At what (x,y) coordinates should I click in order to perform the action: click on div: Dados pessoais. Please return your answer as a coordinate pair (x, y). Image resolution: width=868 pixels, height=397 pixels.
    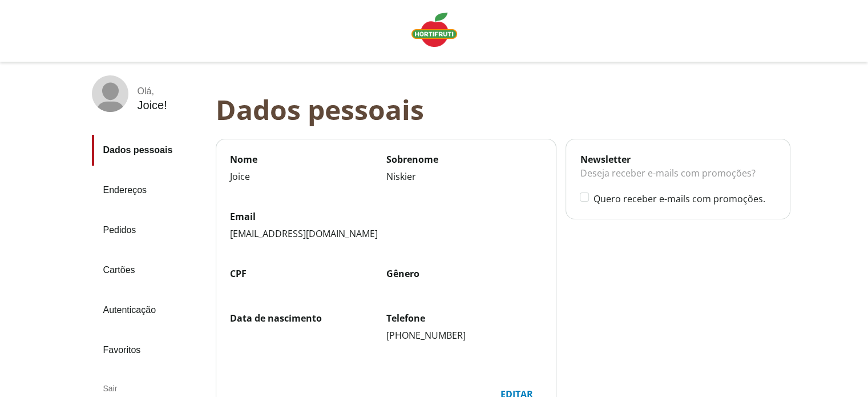
    Looking at the image, I should click on (507, 109).